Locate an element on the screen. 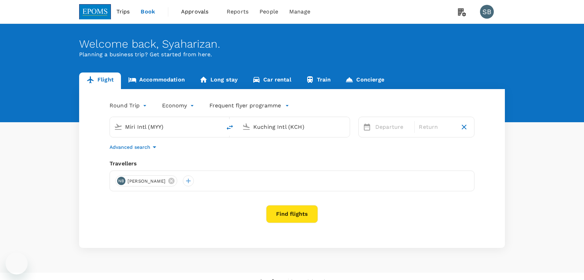 The image size is (584, 280). button: Find flights is located at coordinates (292, 214).